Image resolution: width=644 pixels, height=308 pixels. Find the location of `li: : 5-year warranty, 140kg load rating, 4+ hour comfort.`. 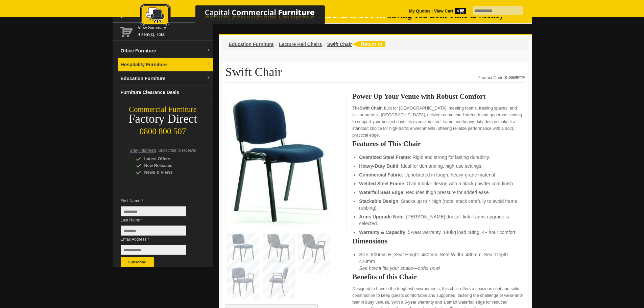

li: : 5-year warranty, 140kg load rating, 4+ hour comfort. is located at coordinates (439, 232).